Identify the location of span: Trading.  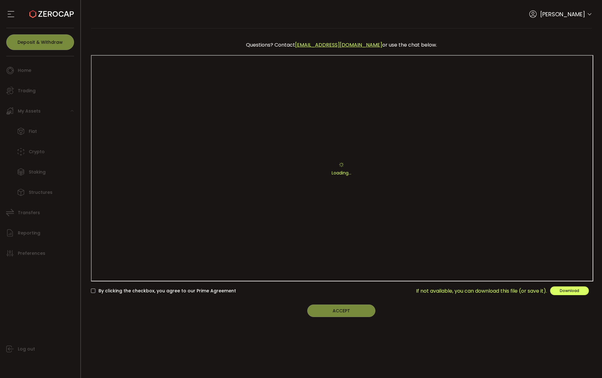
(27, 91).